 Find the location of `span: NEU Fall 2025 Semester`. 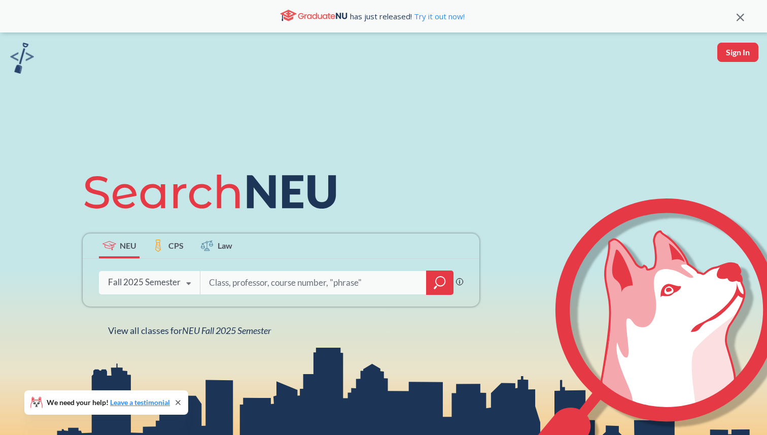

span: NEU Fall 2025 Semester is located at coordinates (226, 330).